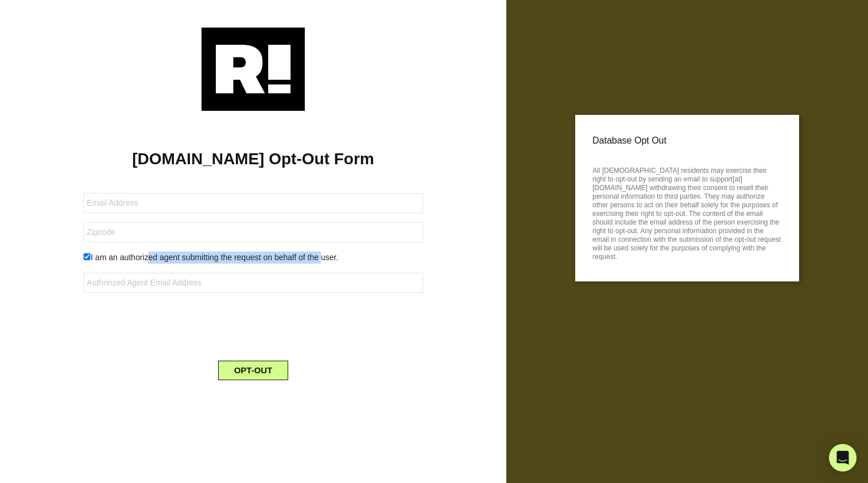 This screenshot has width=868, height=483. I want to click on input: Email Address, so click(253, 203).